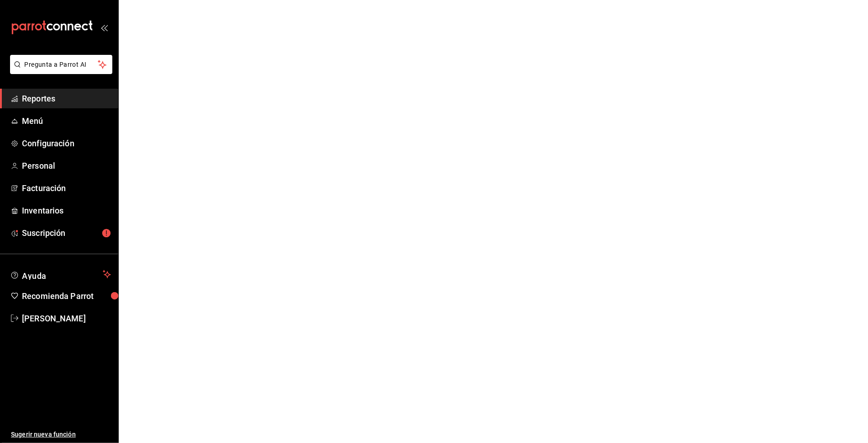 The width and height of the screenshot is (868, 443). What do you see at coordinates (66, 296) in the screenshot?
I see `span: Recomienda Parrot` at bounding box center [66, 296].